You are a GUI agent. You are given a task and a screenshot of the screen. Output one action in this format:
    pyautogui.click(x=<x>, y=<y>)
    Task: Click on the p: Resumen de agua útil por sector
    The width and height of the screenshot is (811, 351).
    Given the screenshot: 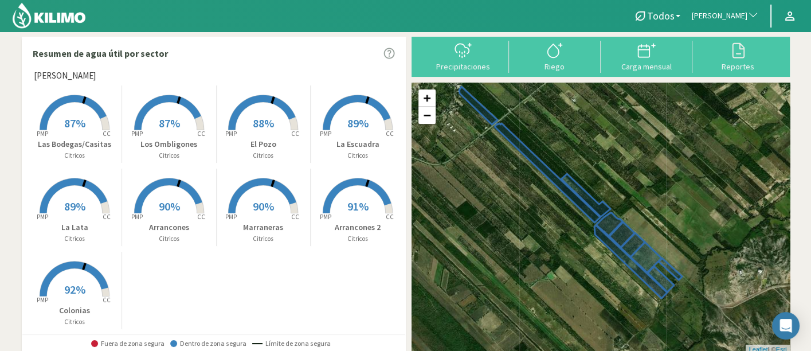 What is the action you would take?
    pyautogui.click(x=100, y=53)
    